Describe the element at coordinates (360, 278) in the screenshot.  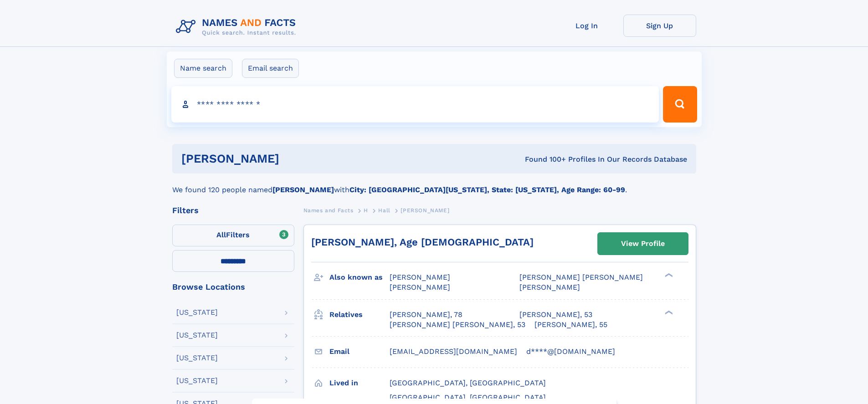
I see `h3: Also known as` at that location.